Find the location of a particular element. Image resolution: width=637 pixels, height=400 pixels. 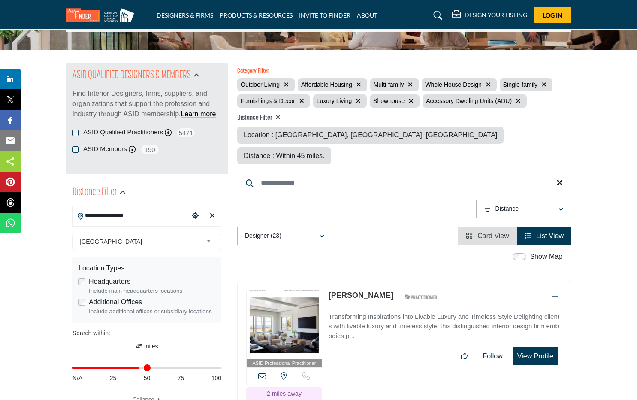

span: Card View is located at coordinates (494, 236).